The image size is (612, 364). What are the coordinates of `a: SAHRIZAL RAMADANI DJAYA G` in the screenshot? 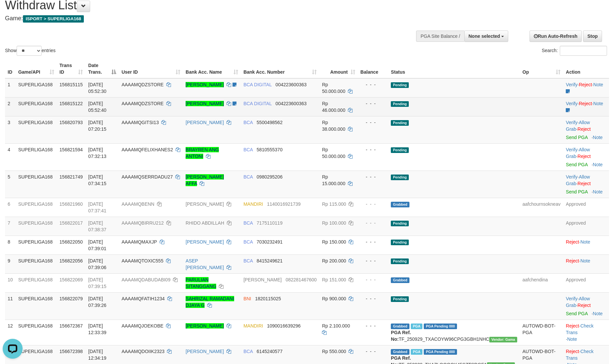 It's located at (210, 303).